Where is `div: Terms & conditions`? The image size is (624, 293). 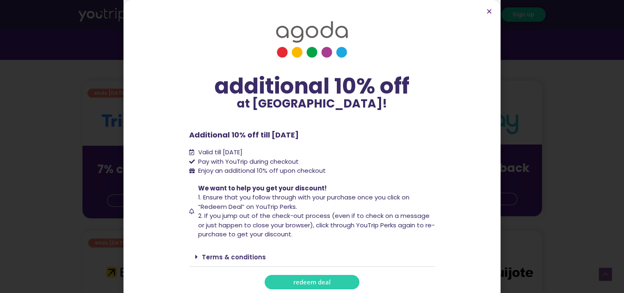 div: Terms & conditions is located at coordinates (312, 257).